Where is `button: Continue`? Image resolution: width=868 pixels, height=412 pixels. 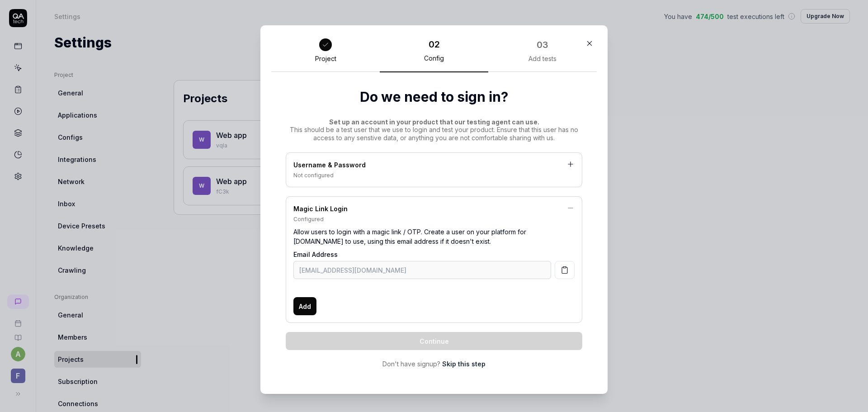
button: Continue is located at coordinates (434, 341).